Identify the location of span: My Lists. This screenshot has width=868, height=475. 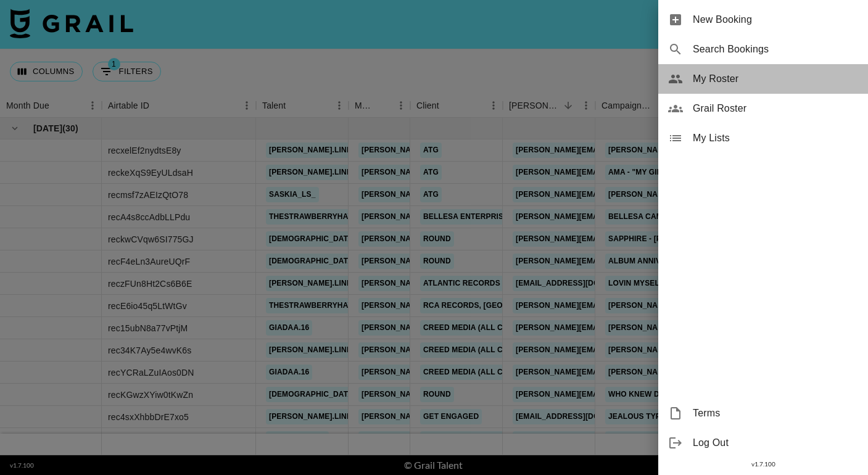
(775, 138).